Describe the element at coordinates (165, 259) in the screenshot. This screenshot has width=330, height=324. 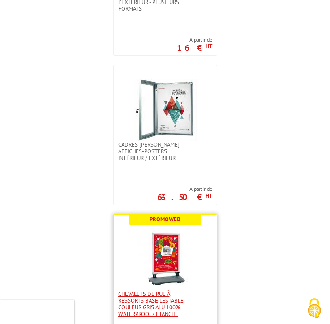
I see `img: Chevalets de rue à ressorts base lestable couleur Gris Alu 100% waterproof/ étanche` at that location.